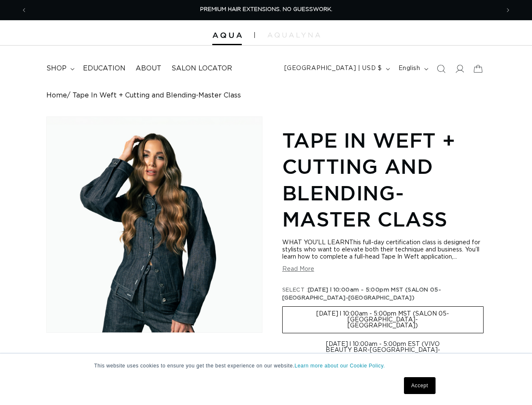 The image size is (532, 405). Describe the element at coordinates (339, 365) in the screenshot. I see `a: Learn more about our Cookie Policy.` at that location.